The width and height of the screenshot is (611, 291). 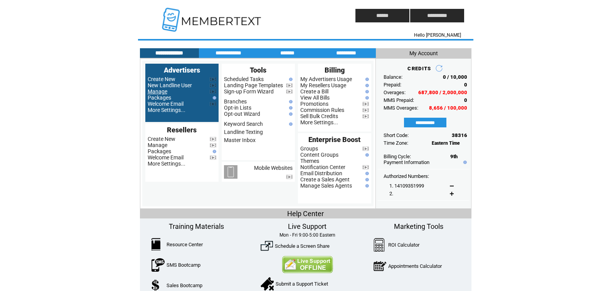 What do you see at coordinates (307, 264) in the screenshot?
I see `img: Contact Us` at bounding box center [307, 264].